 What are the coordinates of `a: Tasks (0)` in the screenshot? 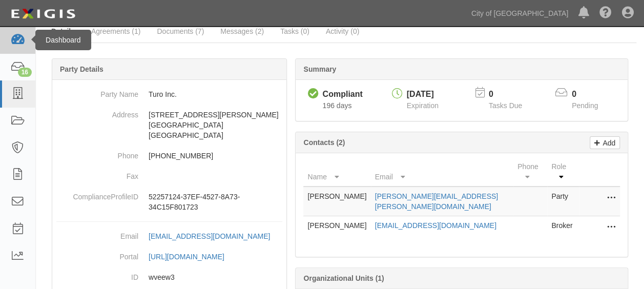 It's located at (295, 31).